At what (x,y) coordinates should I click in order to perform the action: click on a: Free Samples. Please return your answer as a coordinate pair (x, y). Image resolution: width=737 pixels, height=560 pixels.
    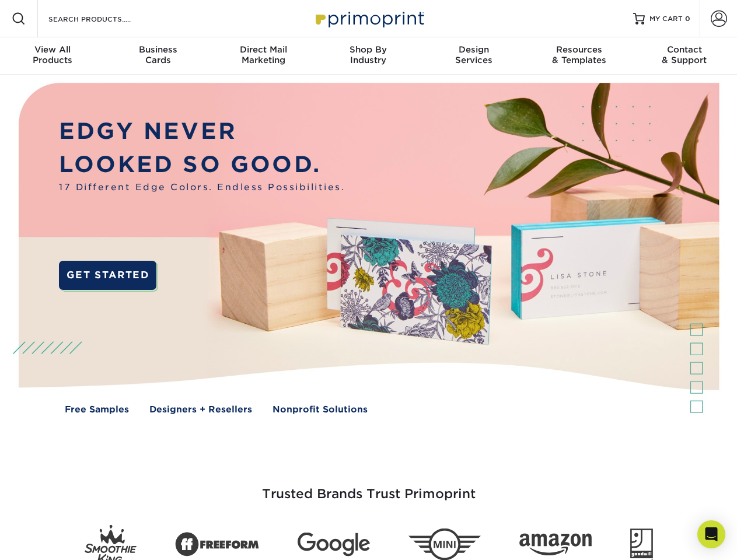
    Looking at the image, I should click on (97, 409).